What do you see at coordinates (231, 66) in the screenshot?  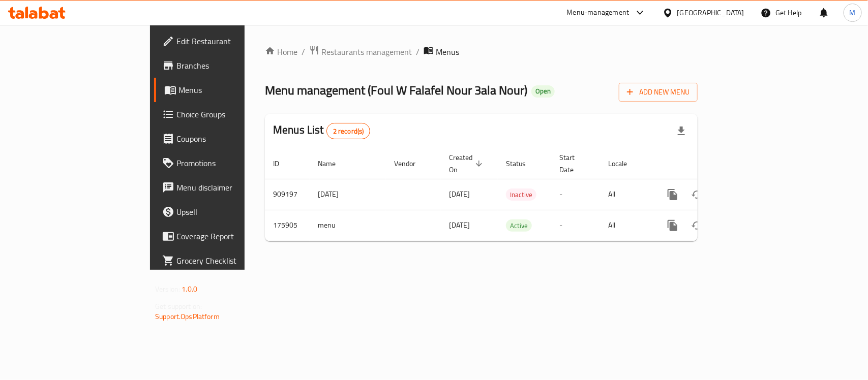 I see `span: Branches` at bounding box center [231, 66].